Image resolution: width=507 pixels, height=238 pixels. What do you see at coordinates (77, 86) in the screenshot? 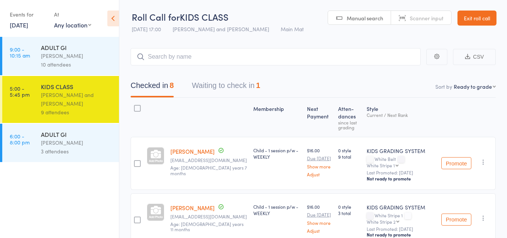
I see `div: KIDS CLASS` at bounding box center [77, 86].